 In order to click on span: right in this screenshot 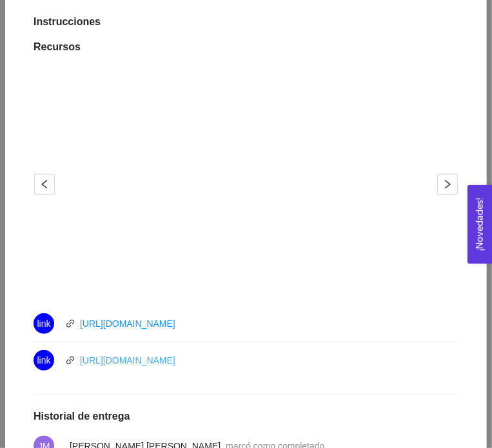, I will do `click(448, 184)`.